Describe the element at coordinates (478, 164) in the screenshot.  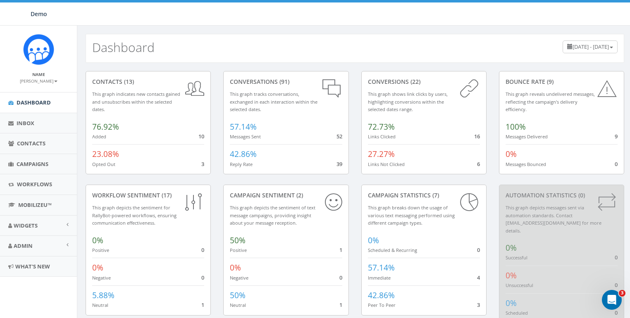
I see `span: 6` at that location.